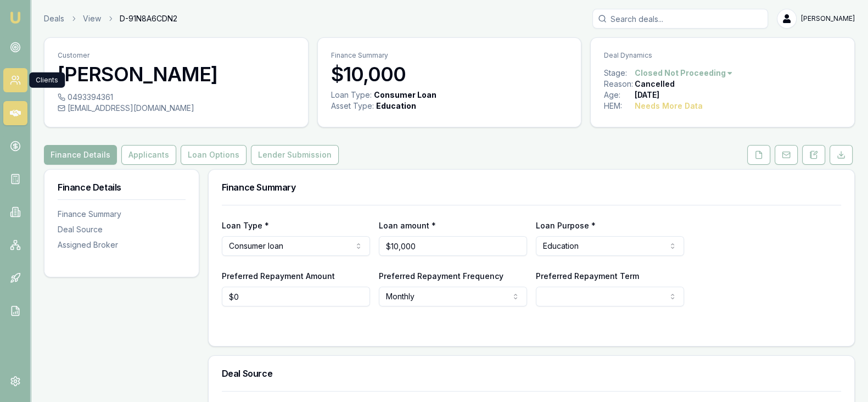  I want to click on h3: Finance Details, so click(121, 187).